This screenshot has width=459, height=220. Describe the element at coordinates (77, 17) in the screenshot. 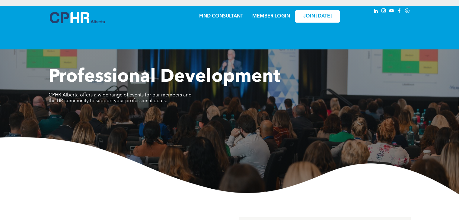

I see `img: A blue and white logo for cp alberta` at that location.